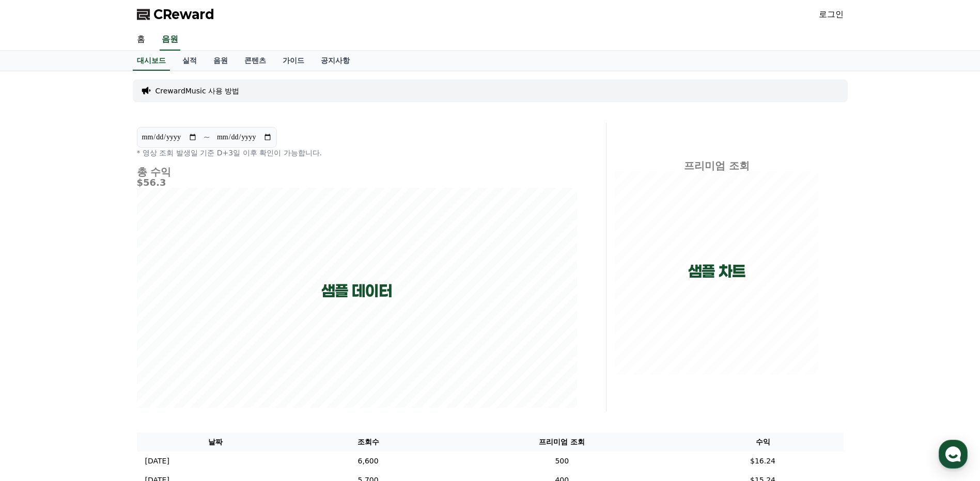 This screenshot has width=980, height=481. I want to click on a: 실적, so click(190, 61).